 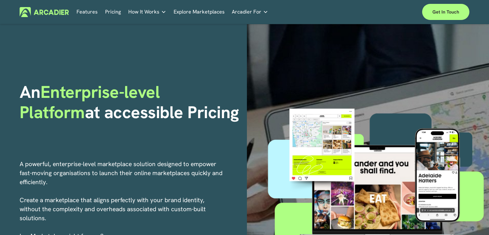 What do you see at coordinates (246, 12) in the screenshot?
I see `span: Arcadier For` at bounding box center [246, 12].